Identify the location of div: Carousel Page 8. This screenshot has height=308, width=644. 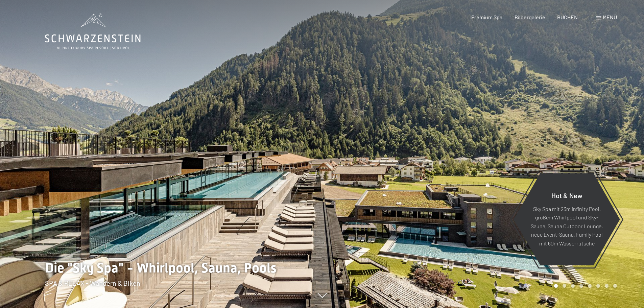
(615, 286).